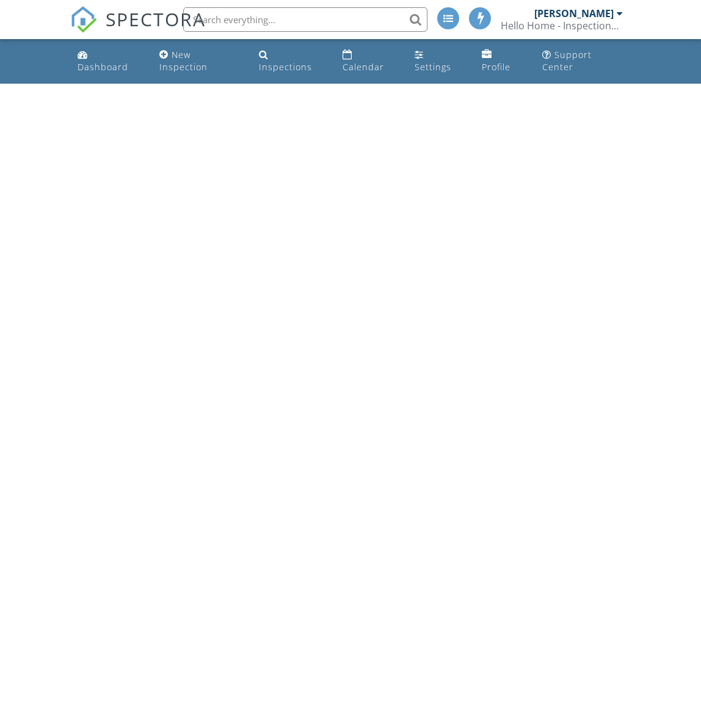  What do you see at coordinates (305, 19) in the screenshot?
I see `input: Search everything...` at bounding box center [305, 19].